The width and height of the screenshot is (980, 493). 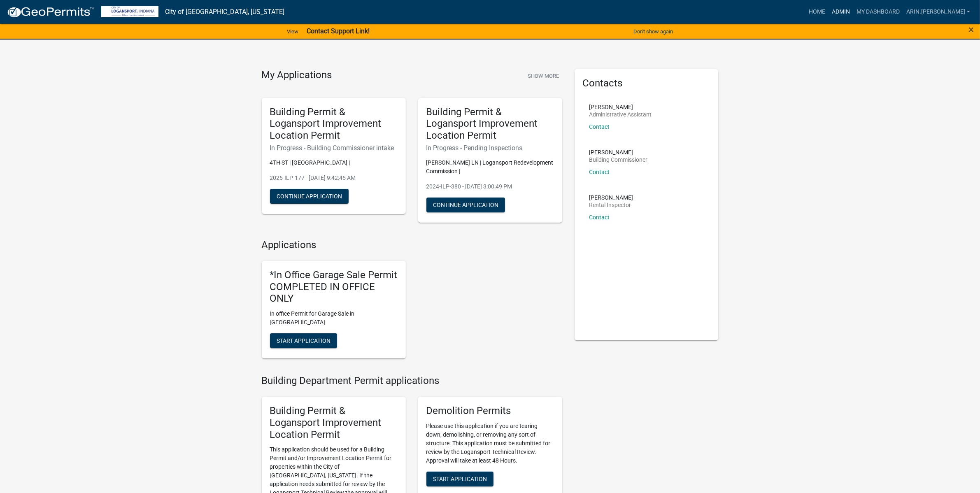 What do you see at coordinates (297, 75) in the screenshot?
I see `h4: My Applications` at bounding box center [297, 75].